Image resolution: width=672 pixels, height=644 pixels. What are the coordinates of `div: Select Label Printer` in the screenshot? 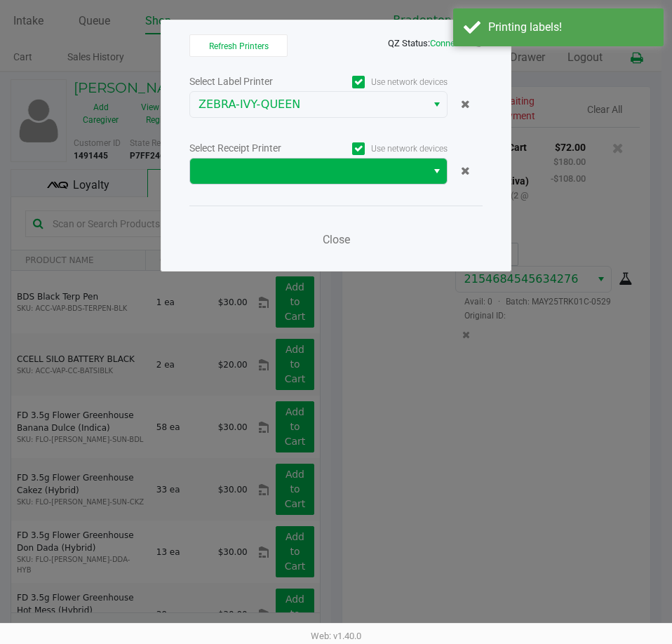 It's located at (254, 82).